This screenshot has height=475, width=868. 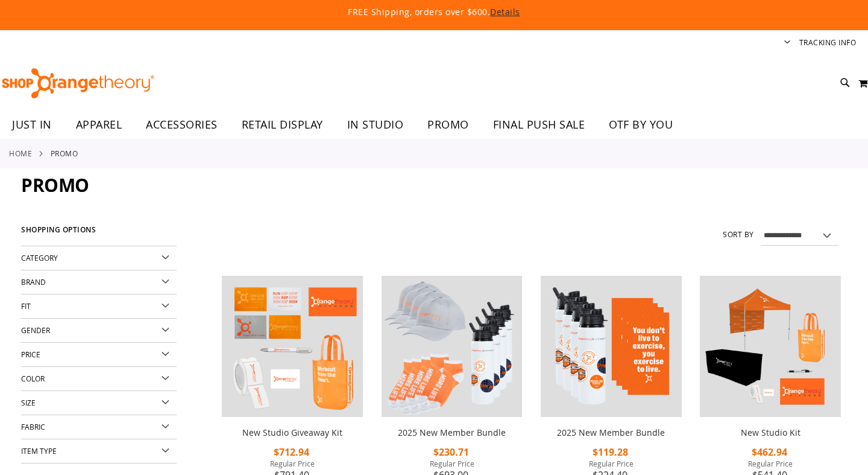 I want to click on span: $230.71, so click(x=452, y=452).